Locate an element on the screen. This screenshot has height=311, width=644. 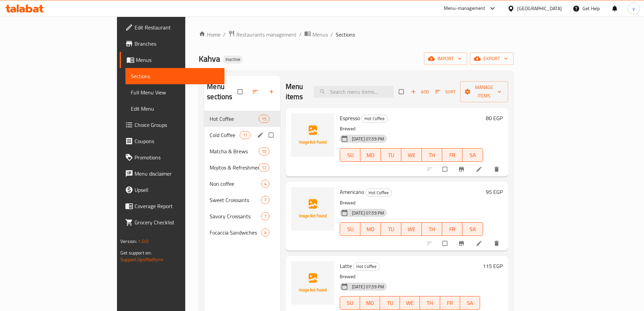
span: Grocery Checklist is located at coordinates (177, 223).